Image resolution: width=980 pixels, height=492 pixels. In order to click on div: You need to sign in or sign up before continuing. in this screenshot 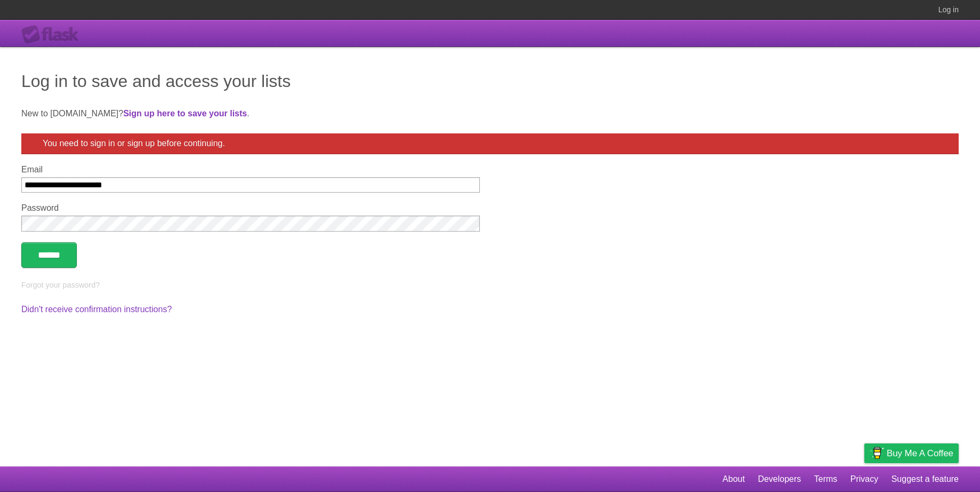, I will do `click(490, 143)`.